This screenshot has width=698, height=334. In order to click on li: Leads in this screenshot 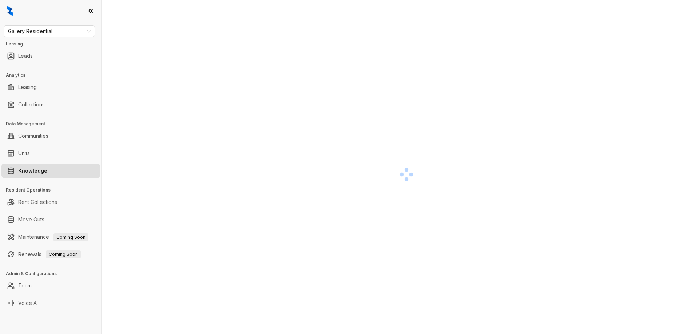, I will do `click(51, 56)`.